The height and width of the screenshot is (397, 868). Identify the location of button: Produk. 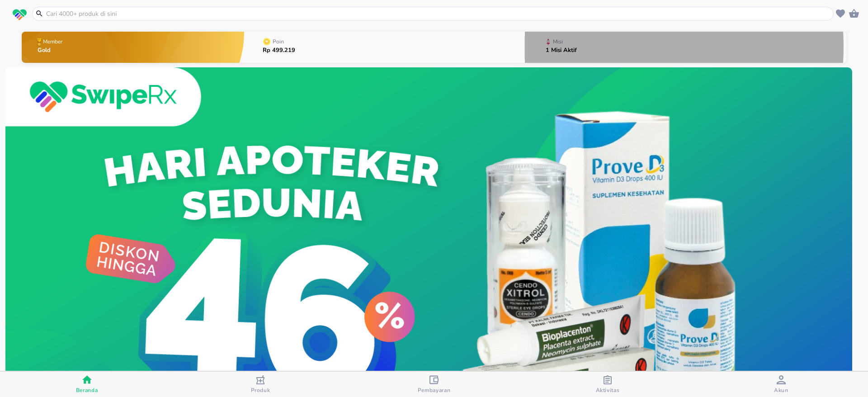
(260, 384).